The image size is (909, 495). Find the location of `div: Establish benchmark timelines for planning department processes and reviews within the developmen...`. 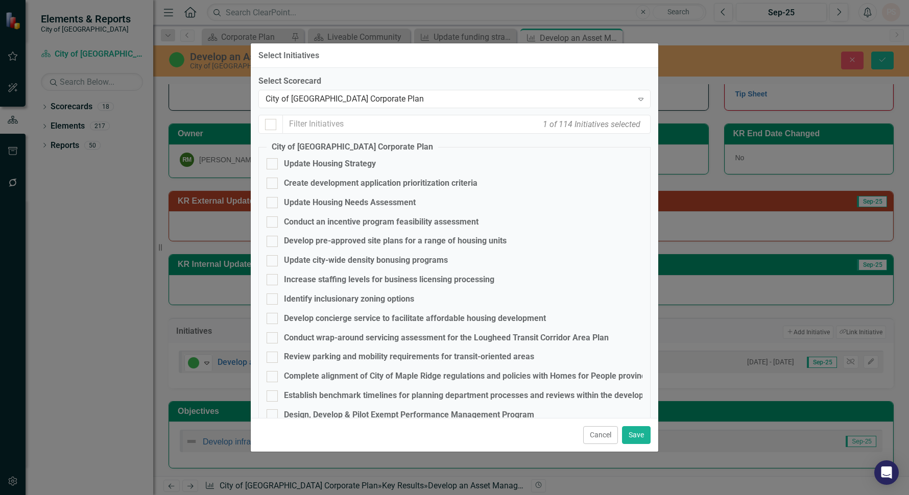

div: Establish benchmark timelines for planning department processes and reviews within the developmen... is located at coordinates (510, 396).